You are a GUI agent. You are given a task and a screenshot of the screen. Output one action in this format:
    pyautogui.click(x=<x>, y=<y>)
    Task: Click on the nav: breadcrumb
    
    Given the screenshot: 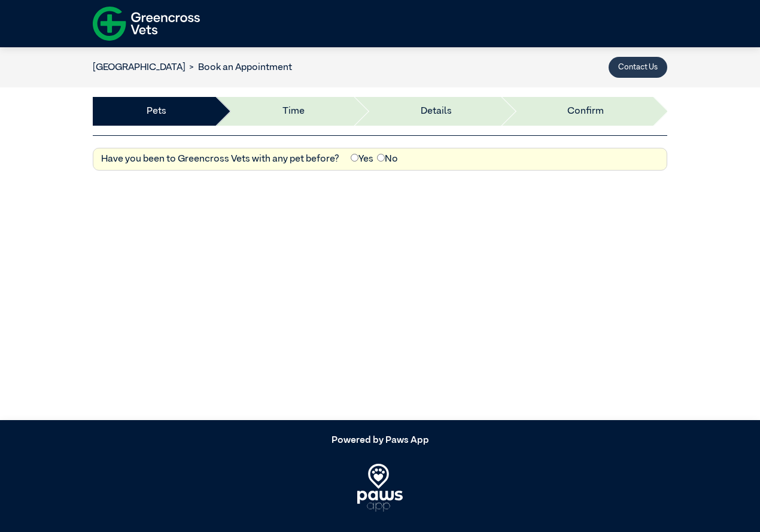 What is the action you would take?
    pyautogui.click(x=192, y=67)
    